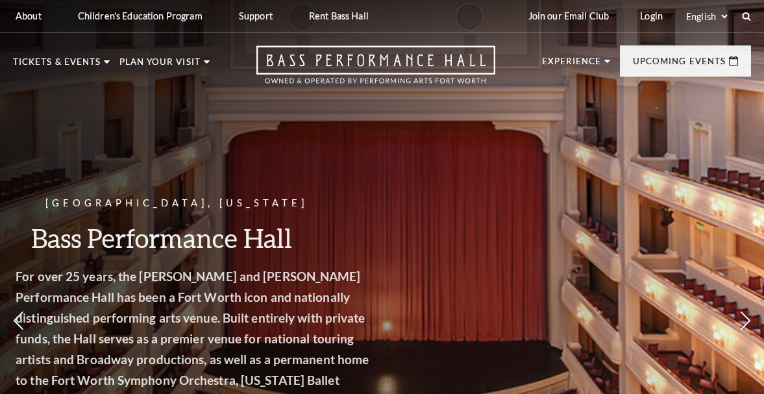 This screenshot has width=764, height=394. What do you see at coordinates (707, 16) in the screenshot?
I see `select: Select:` at bounding box center [707, 16].